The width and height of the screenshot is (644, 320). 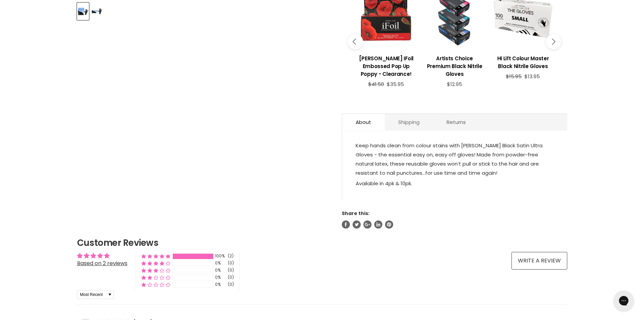 I want to click on span: $15.95, so click(x=513, y=76).